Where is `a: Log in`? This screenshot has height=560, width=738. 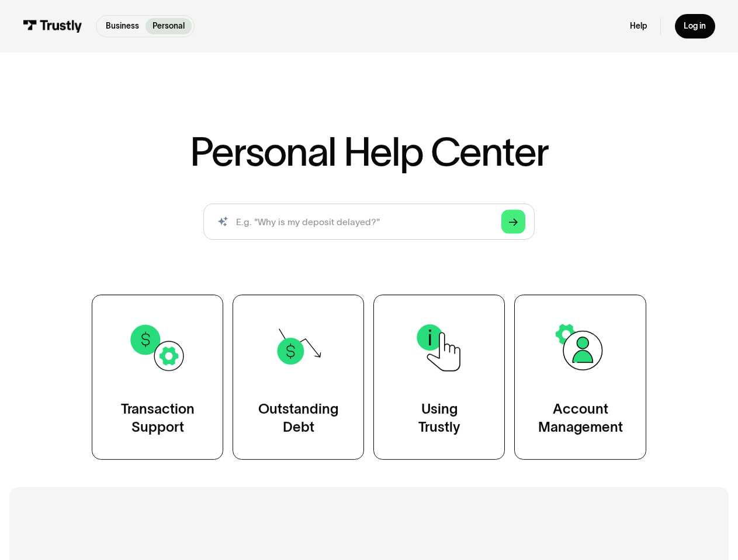 a: Log in is located at coordinates (694, 25).